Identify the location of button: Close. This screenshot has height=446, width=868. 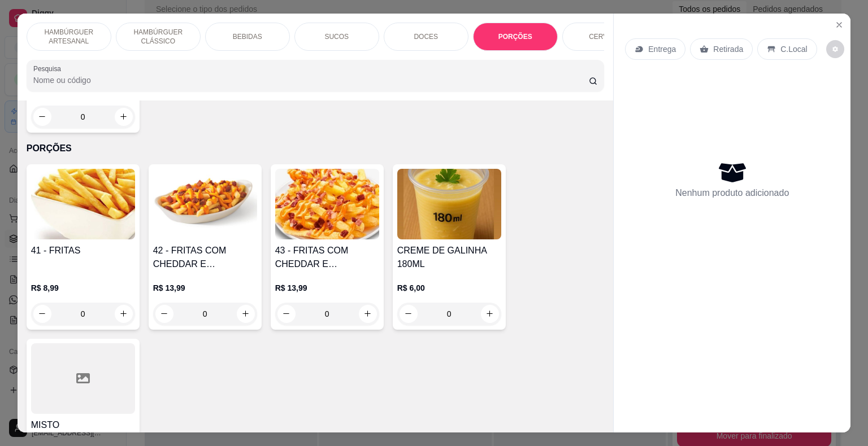
(839, 25).